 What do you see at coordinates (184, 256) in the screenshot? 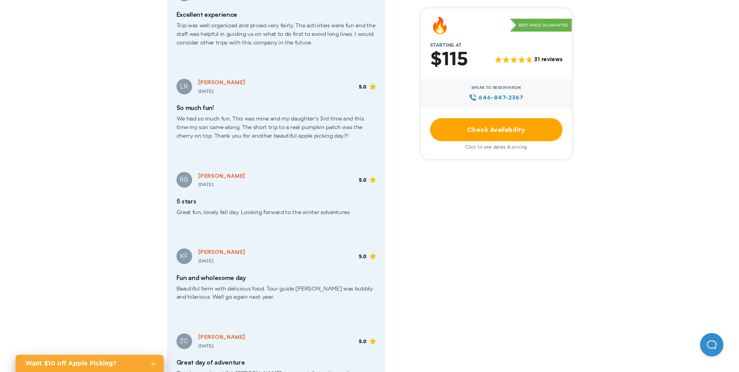
I see `div: KF` at bounding box center [184, 256].